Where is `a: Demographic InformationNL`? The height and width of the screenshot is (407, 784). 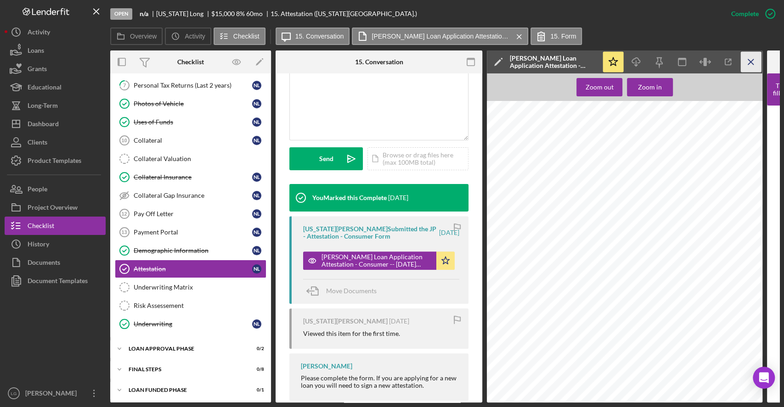 a: Demographic InformationNL is located at coordinates (191, 251).